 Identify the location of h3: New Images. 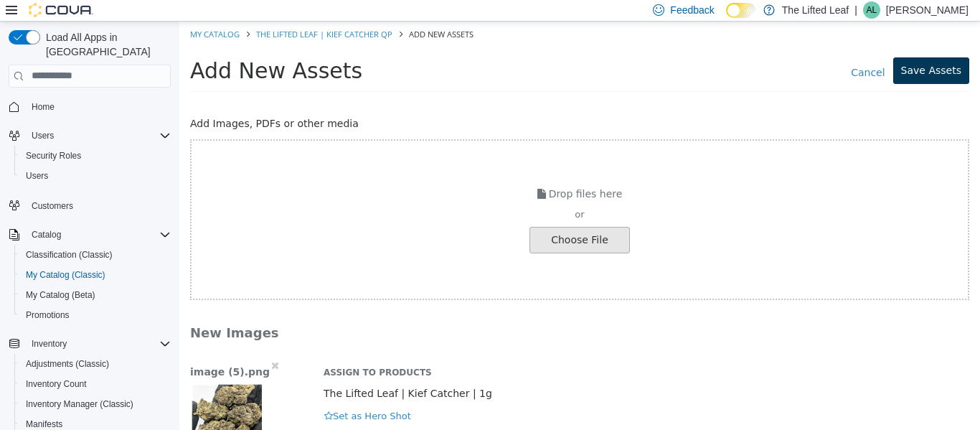
(363, 311).